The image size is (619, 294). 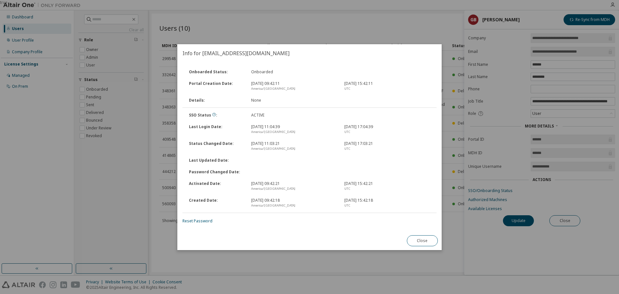 What do you see at coordinates (294, 115) in the screenshot?
I see `div: ACTIVE` at bounding box center [294, 115].